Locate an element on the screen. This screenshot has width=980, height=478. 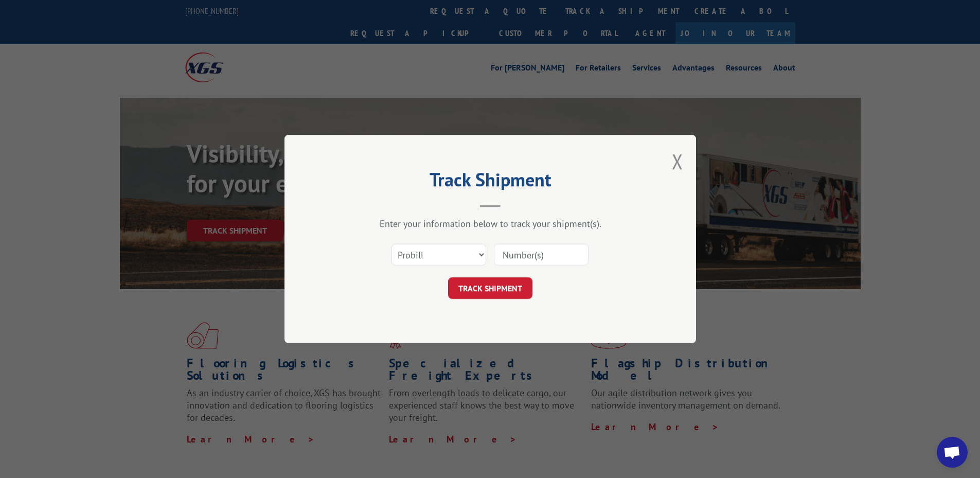
div: Enter your information below to track your shipment(s). is located at coordinates (490, 223).